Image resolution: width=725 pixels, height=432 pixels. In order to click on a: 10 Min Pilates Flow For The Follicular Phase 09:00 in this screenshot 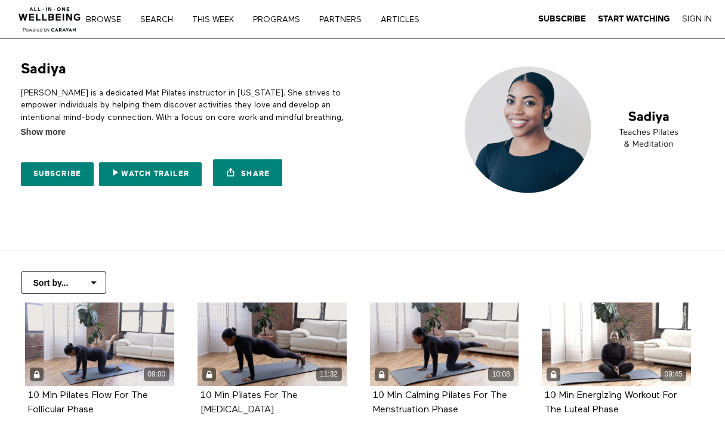, I will do `click(100, 344)`.